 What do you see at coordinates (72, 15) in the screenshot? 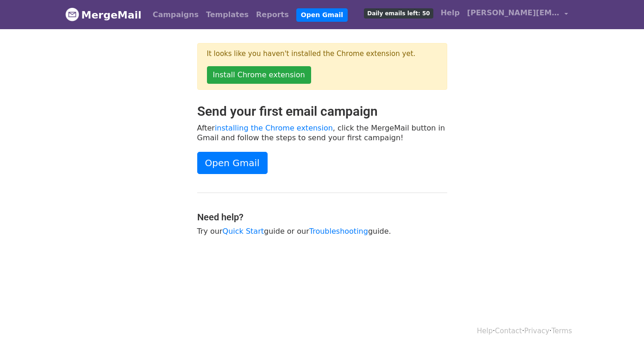
I see `img: MergeMail logo` at bounding box center [72, 15].